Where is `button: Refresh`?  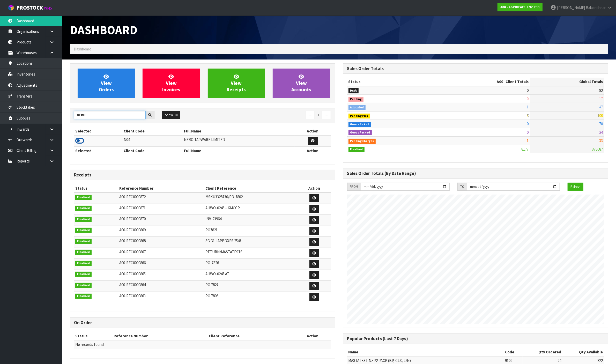 button: Refresh is located at coordinates (576, 187).